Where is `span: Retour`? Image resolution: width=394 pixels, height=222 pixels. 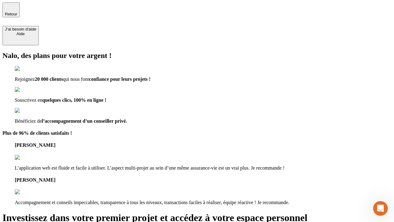 span: Retour is located at coordinates (11, 14).